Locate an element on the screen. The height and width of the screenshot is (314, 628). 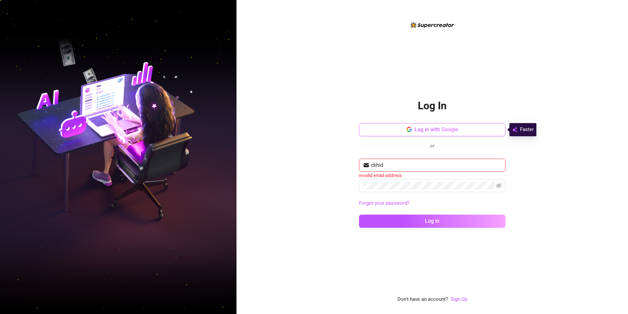
span: Log in with Google is located at coordinates (436, 129).